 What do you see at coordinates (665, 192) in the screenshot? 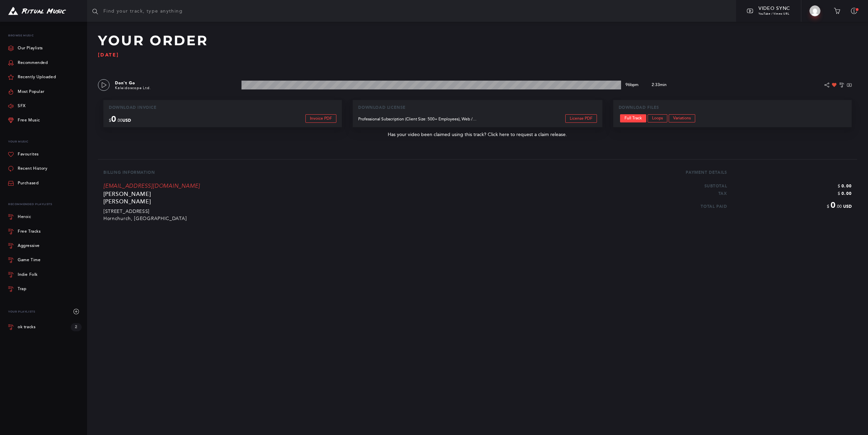
I see `p: Tax` at bounding box center [665, 192].